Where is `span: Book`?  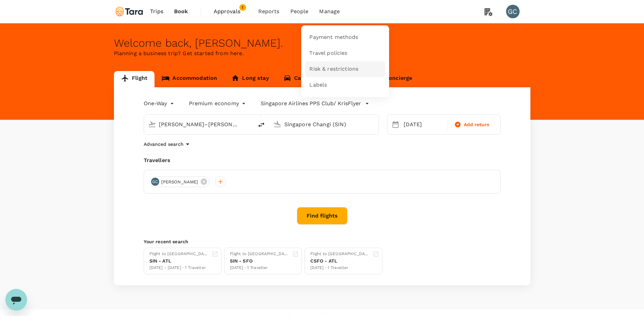 span: Book is located at coordinates (181, 11).